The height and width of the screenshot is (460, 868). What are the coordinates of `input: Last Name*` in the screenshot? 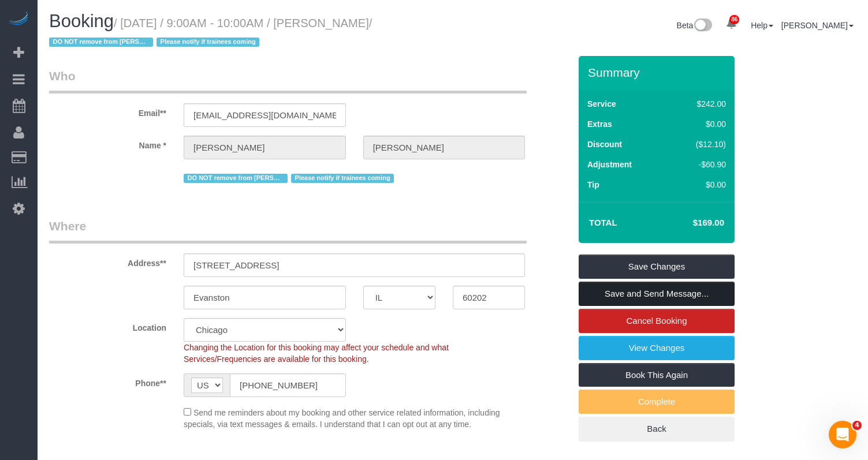 It's located at (444, 147).